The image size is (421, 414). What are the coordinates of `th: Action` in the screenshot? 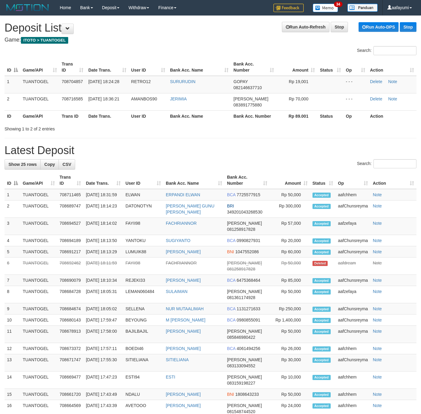 It's located at (392, 116).